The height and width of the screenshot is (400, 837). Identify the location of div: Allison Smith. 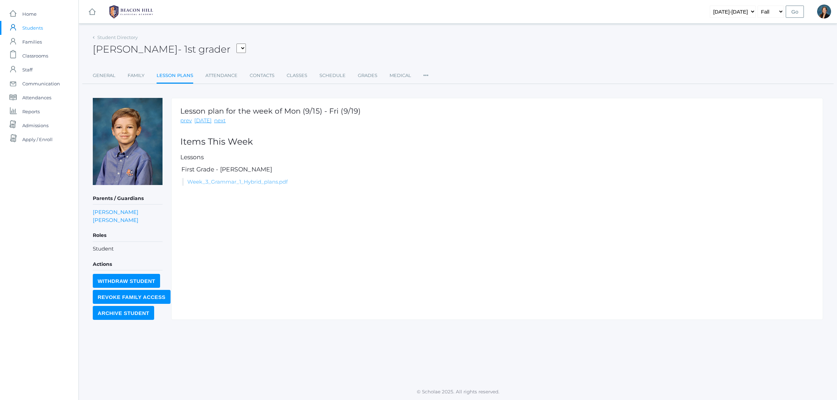
(824, 12).